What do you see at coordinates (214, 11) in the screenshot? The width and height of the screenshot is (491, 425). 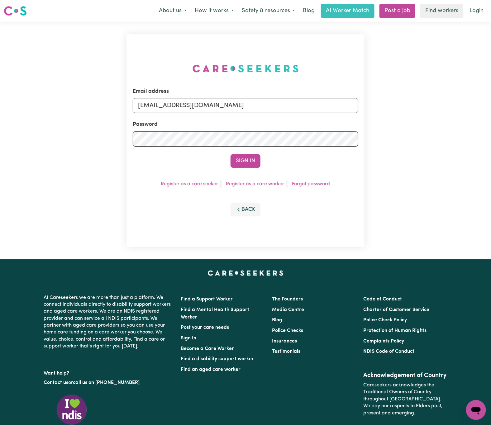 I see `button: How it works` at bounding box center [214, 11].